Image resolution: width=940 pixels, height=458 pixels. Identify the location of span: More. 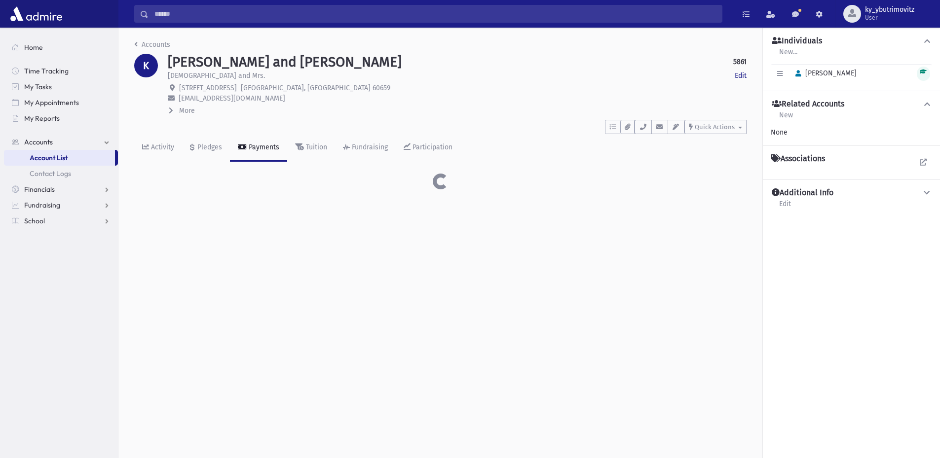
(187, 110).